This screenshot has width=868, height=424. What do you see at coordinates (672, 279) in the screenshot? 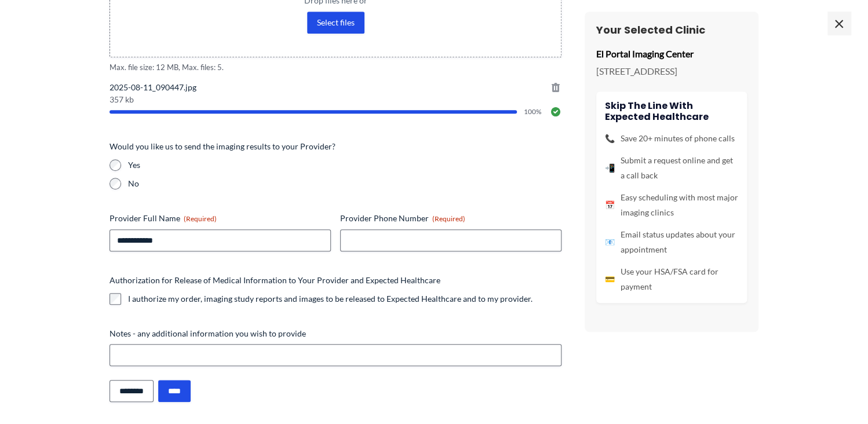
I see `li: Use your HSA/FSA card for payment` at bounding box center [672, 279].